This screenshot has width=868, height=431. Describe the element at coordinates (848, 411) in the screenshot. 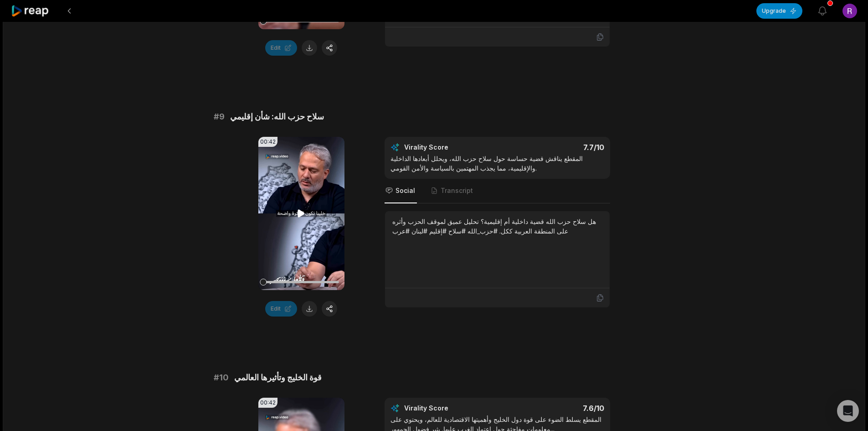

I see `div: Open Intercom Messenger` at that location.